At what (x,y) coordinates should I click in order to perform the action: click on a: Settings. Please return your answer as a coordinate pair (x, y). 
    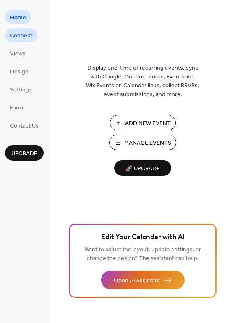
    Looking at the image, I should click on (21, 89).